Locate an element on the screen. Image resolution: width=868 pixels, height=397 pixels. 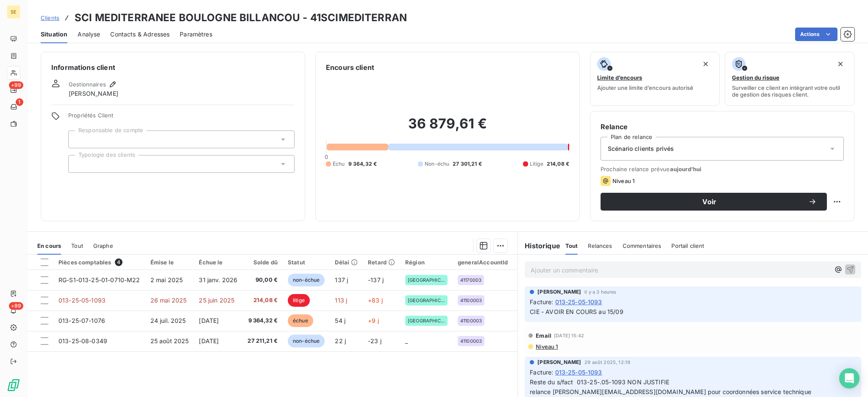
span: 54 j is located at coordinates (340, 320).